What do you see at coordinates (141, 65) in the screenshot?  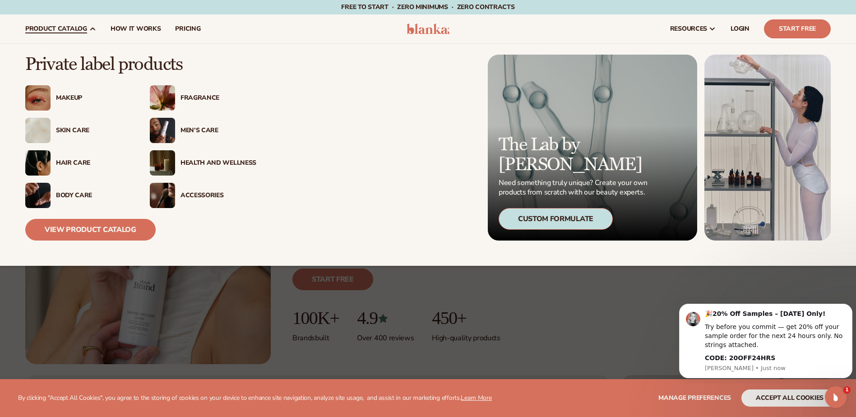 I see `p: Private label products` at bounding box center [141, 65].